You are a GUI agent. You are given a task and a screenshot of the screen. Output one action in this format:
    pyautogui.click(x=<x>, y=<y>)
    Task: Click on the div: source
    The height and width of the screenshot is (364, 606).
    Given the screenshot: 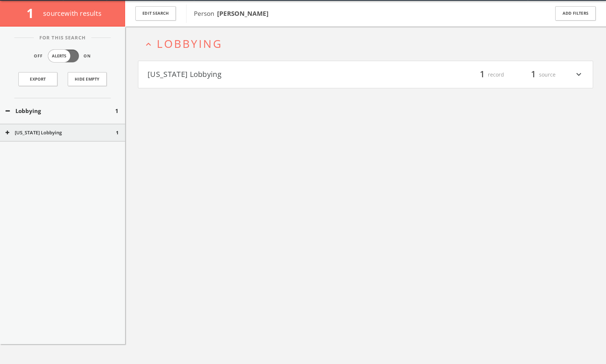 What is the action you would take?
    pyautogui.click(x=534, y=75)
    